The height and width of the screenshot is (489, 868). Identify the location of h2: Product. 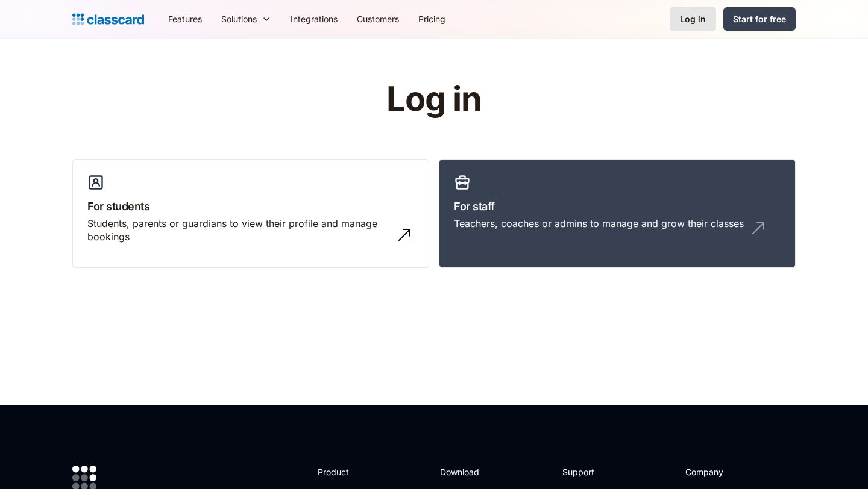
(349, 472).